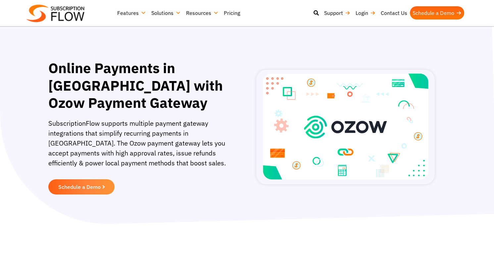  I want to click on img: SubscriptionFlow-and-Ozow, so click(345, 127).